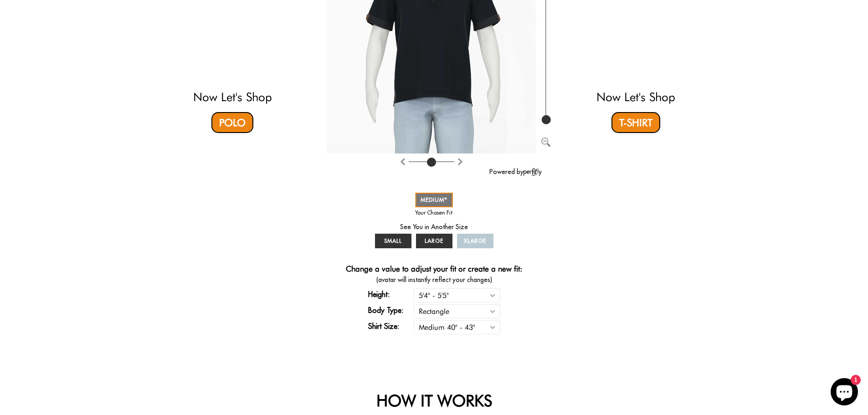 The image size is (868, 415). Describe the element at coordinates (391, 326) in the screenshot. I see `label: Shirt Size:` at that location.